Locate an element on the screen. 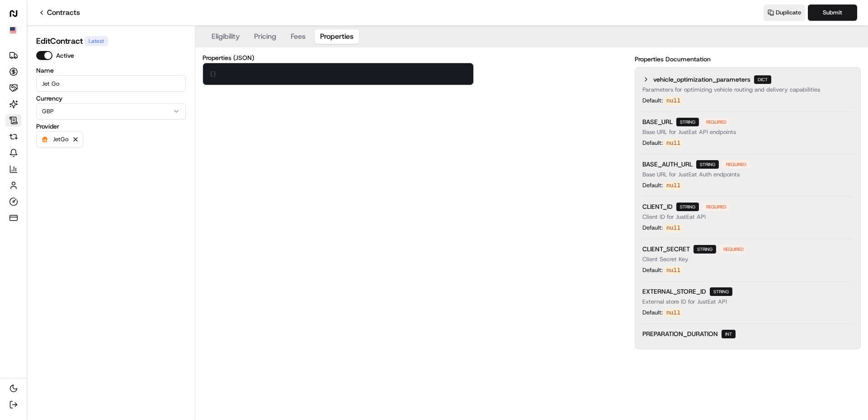  span: BASE_AUTH_URL is located at coordinates (667, 165).